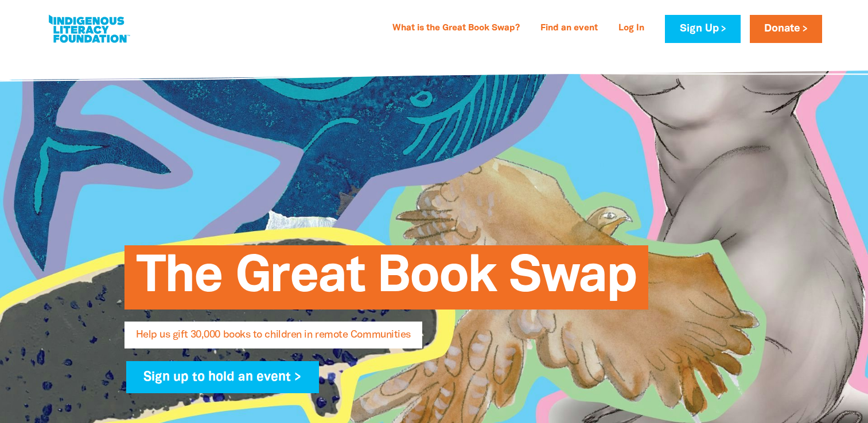  I want to click on a: Donate, so click(785, 28).